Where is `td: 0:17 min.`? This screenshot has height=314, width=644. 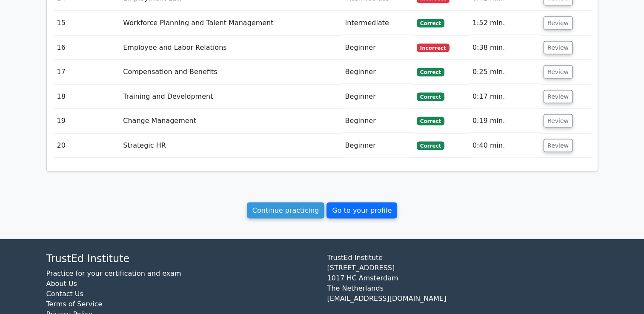 td: 0:17 min. is located at coordinates (504, 96).